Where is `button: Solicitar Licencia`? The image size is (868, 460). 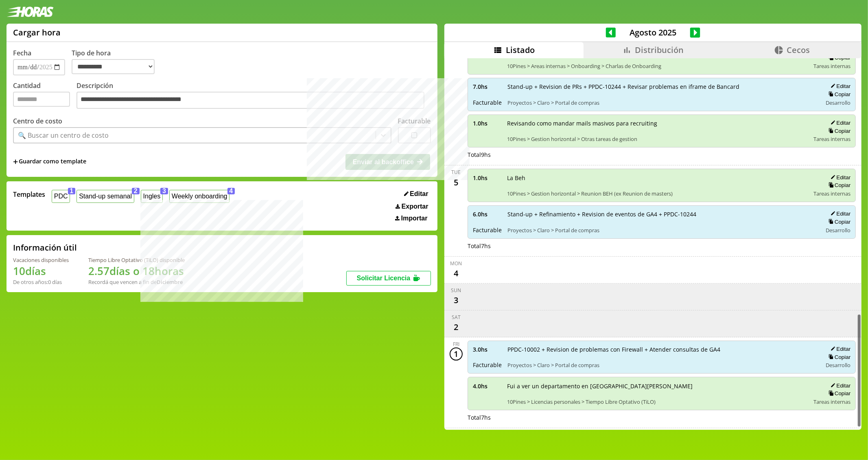 button: Solicitar Licencia is located at coordinates (388, 278).